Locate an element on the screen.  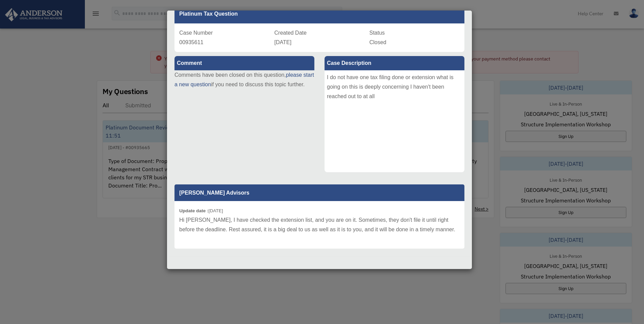
div: Platinum Tax Question is located at coordinates (320, 14).